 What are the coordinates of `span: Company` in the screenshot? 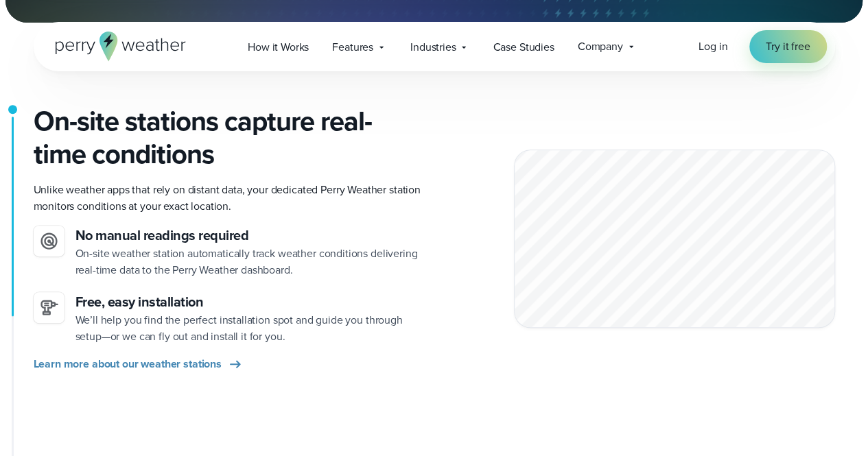 It's located at (600, 47).